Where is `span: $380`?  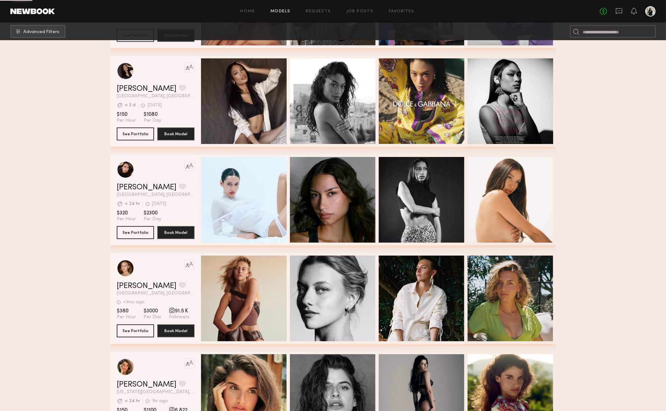 span: $380 is located at coordinates (126, 311).